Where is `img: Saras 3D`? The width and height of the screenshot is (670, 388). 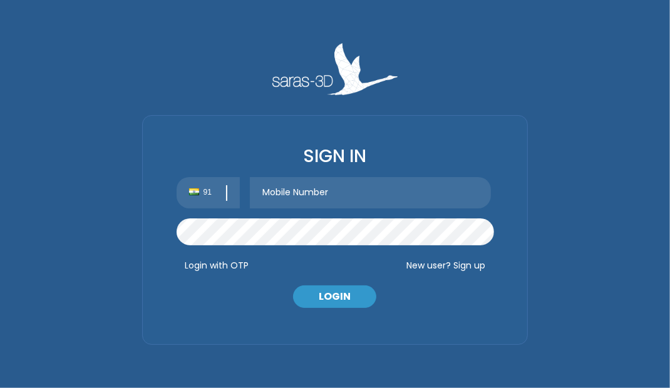
img: Saras 3D is located at coordinates (335, 69).